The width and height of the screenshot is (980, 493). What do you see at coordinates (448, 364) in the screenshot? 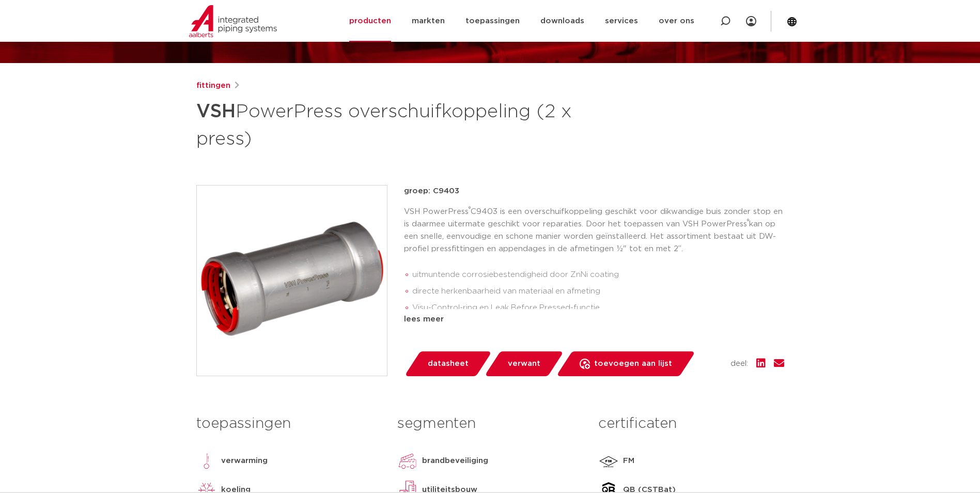
I see `span: datasheet` at bounding box center [448, 364].